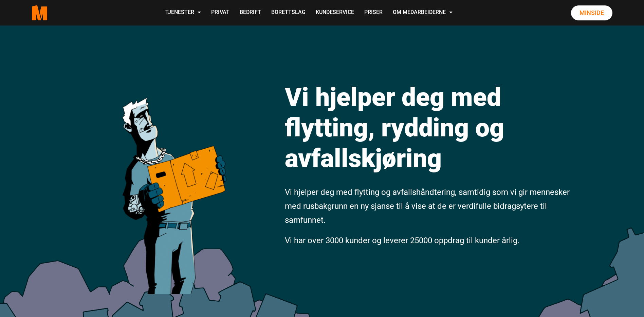  I want to click on a: Om Medarbeiderne, so click(423, 13).